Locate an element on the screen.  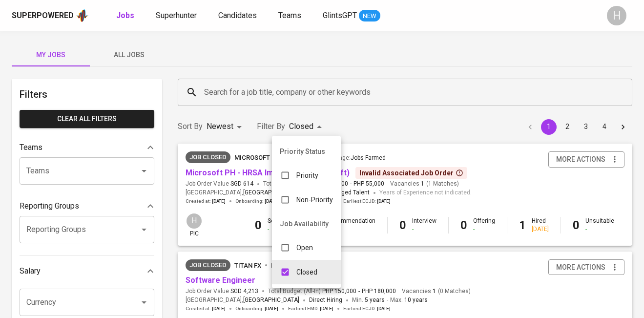
p: Open is located at coordinates (305, 248).